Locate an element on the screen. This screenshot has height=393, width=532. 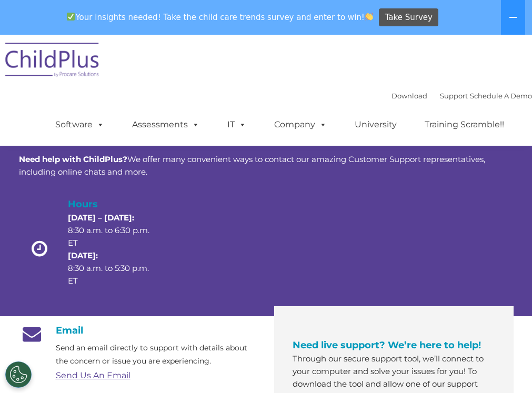
span: We offer many convenient ways to contact our amazing Customer Support representatives, including ... is located at coordinates (252, 166).